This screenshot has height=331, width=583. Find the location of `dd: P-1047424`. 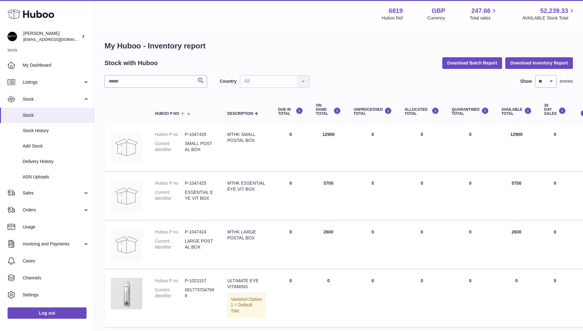

dd: P-1047424 is located at coordinates (200, 232).